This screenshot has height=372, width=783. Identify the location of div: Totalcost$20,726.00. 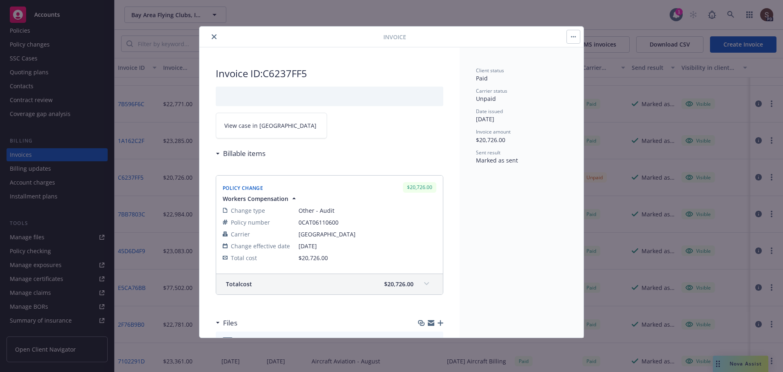
(330, 284).